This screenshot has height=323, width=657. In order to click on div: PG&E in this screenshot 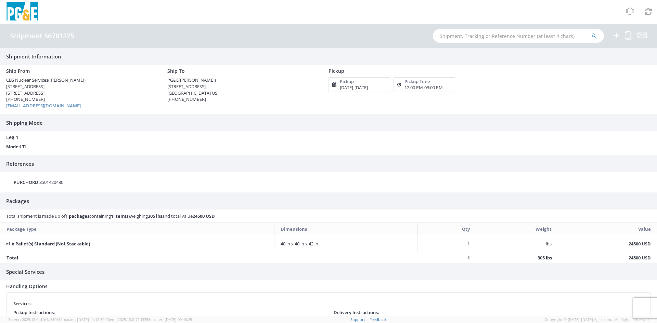, I will do `click(243, 80)`.